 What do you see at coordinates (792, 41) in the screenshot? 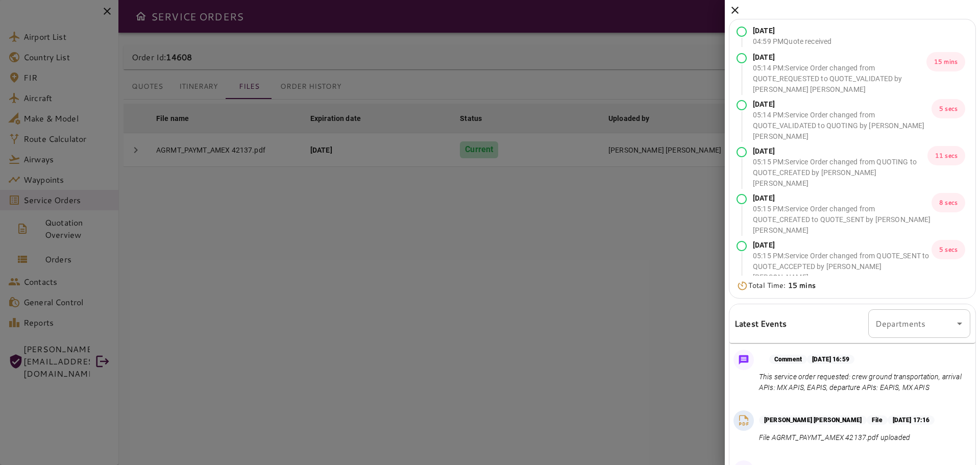
I see `p: 04:59 PM Quote received` at bounding box center [792, 41].